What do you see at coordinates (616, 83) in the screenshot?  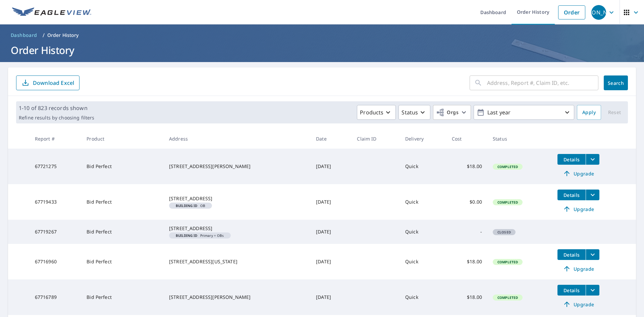 I see `span: Search` at bounding box center [616, 83].